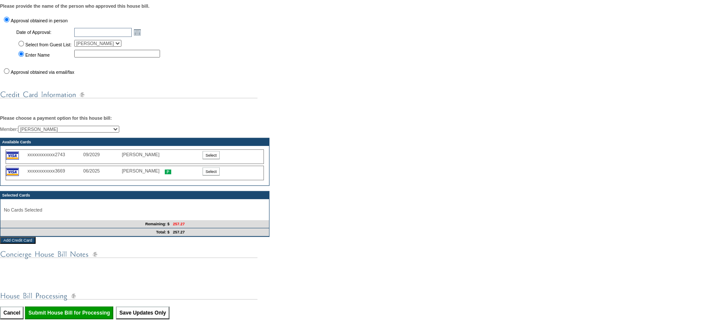 This screenshot has height=324, width=711. Describe the element at coordinates (44, 32) in the screenshot. I see `td: Date of Approval:` at that location.